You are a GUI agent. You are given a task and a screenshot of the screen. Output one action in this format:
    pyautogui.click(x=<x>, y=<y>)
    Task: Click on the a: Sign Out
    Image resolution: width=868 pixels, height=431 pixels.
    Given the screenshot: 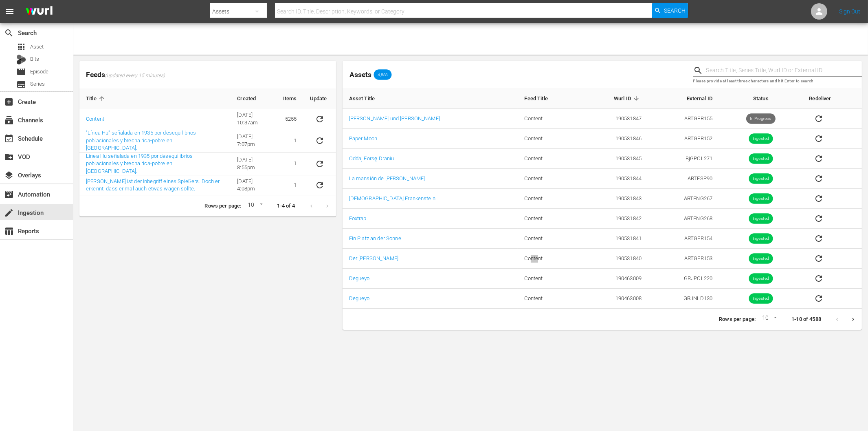 What is the action you would take?
    pyautogui.click(x=850, y=12)
    